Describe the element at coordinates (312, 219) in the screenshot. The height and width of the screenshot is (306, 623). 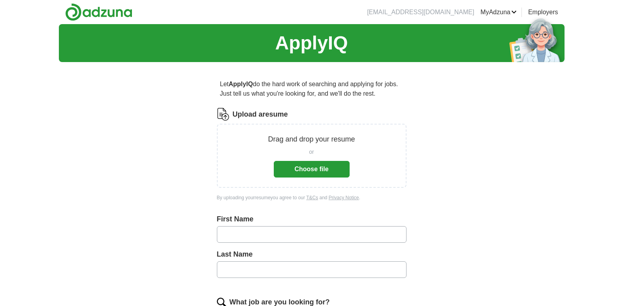
I see `label: First Name` at that location.